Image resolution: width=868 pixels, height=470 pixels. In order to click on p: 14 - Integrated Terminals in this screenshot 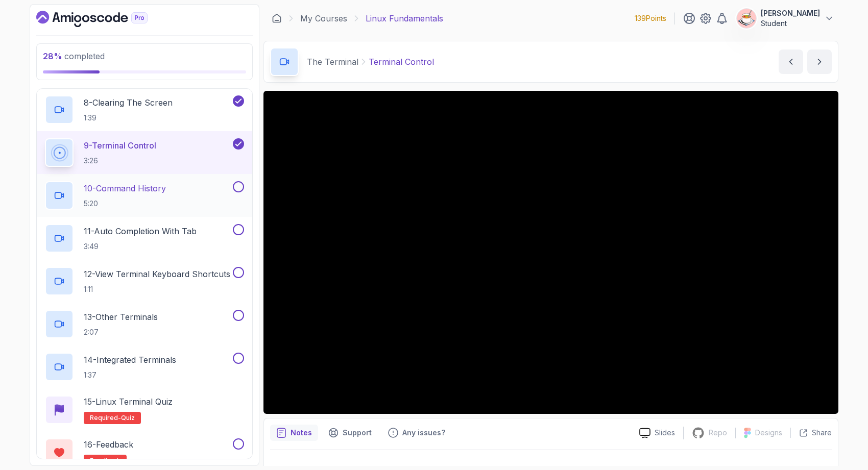, I will do `click(130, 360)`.